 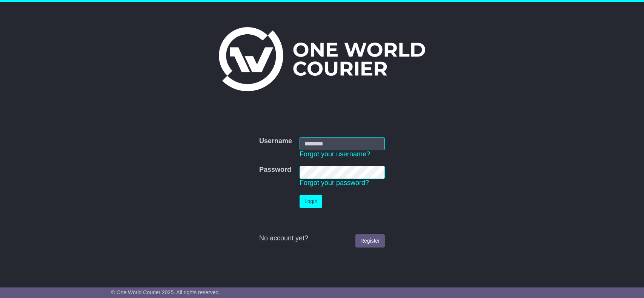 What do you see at coordinates (335, 154) in the screenshot?
I see `a: Forgot your username?` at bounding box center [335, 154].